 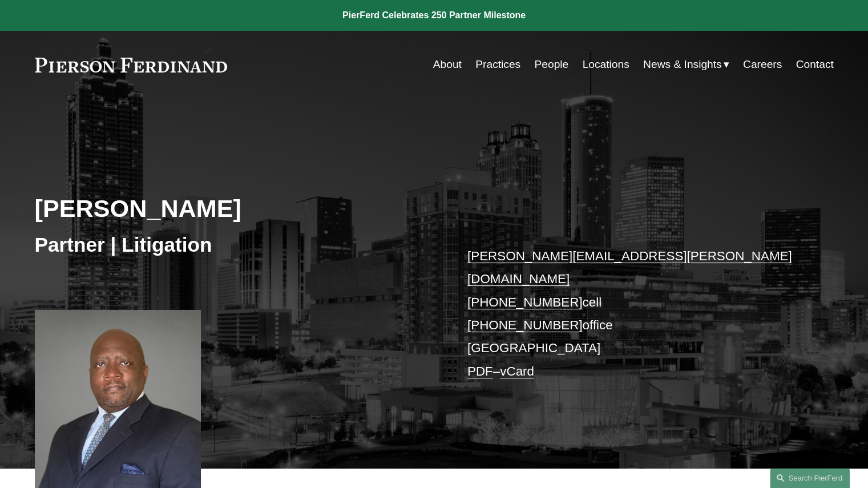 I want to click on a: vCard, so click(x=517, y=371).